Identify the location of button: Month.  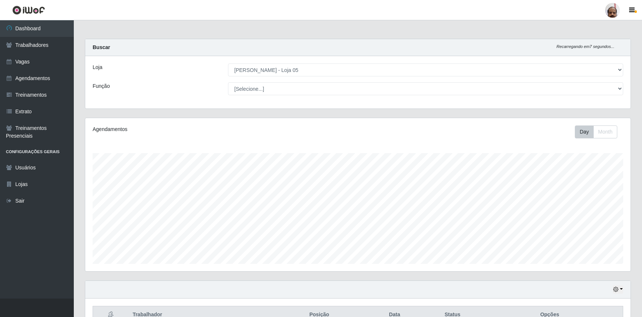
(605, 132).